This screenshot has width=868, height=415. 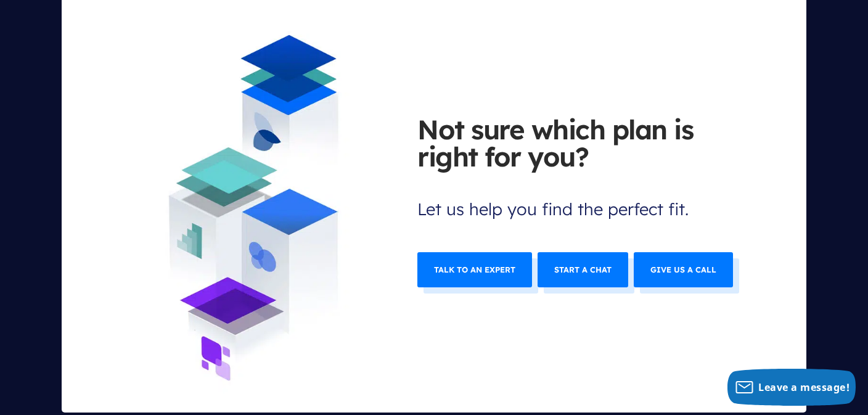 I want to click on img: 3staq_iso-illo2.jpg, so click(x=253, y=206).